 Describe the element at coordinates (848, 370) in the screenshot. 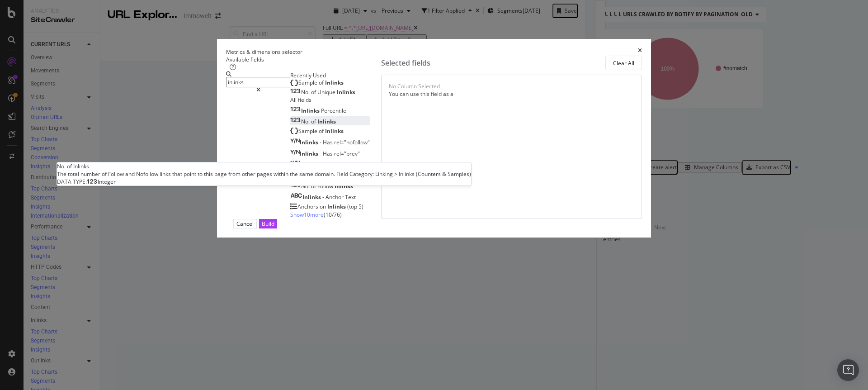

I see `div: Open Intercom Messenger` at that location.